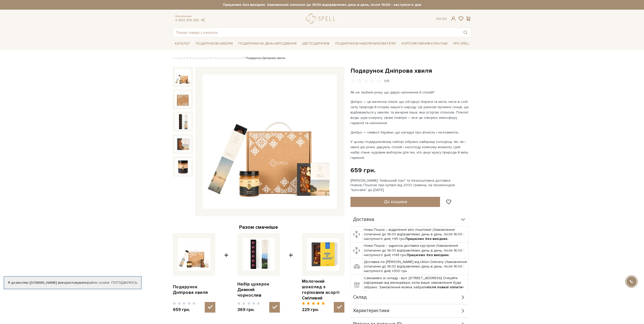 This screenshot has height=324, width=644. I want to click on span: 229 грн., so click(314, 310).